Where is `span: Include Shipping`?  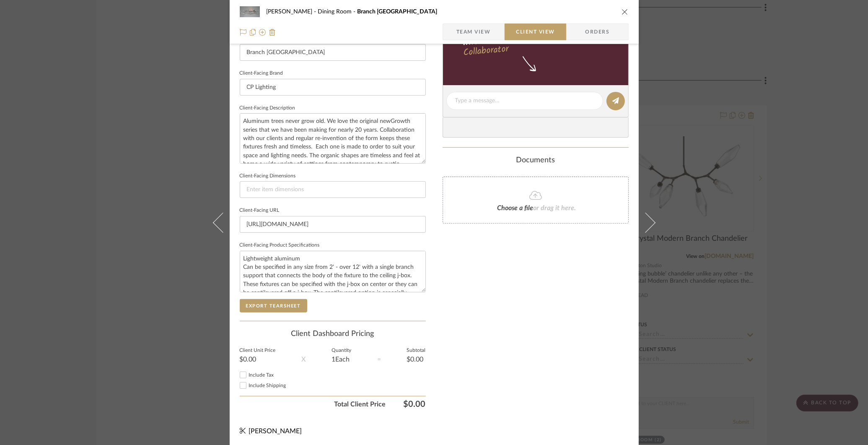
span: Include Shipping is located at coordinates (267, 385).